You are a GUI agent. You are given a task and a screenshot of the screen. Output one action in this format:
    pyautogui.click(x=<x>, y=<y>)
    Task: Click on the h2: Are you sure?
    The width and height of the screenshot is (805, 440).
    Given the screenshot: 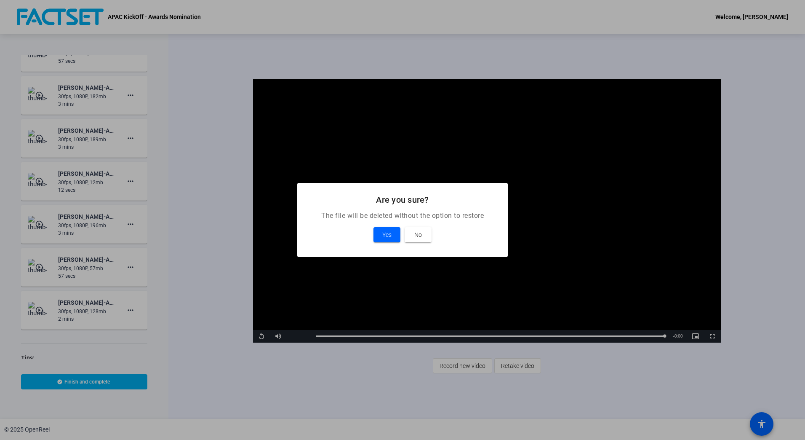 What is the action you would take?
    pyautogui.click(x=402, y=200)
    